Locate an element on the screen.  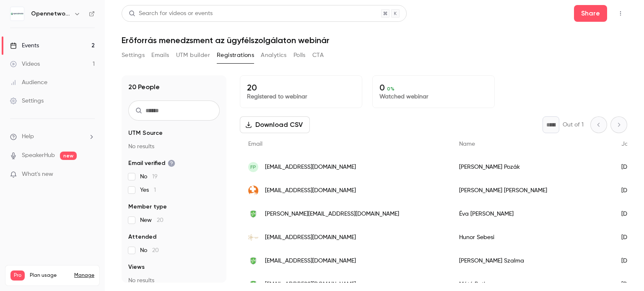
a: Manage is located at coordinates (84, 275).